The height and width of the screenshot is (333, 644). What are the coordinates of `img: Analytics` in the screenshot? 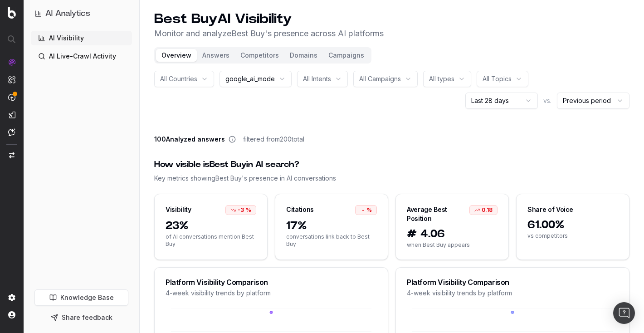 It's located at (12, 62).